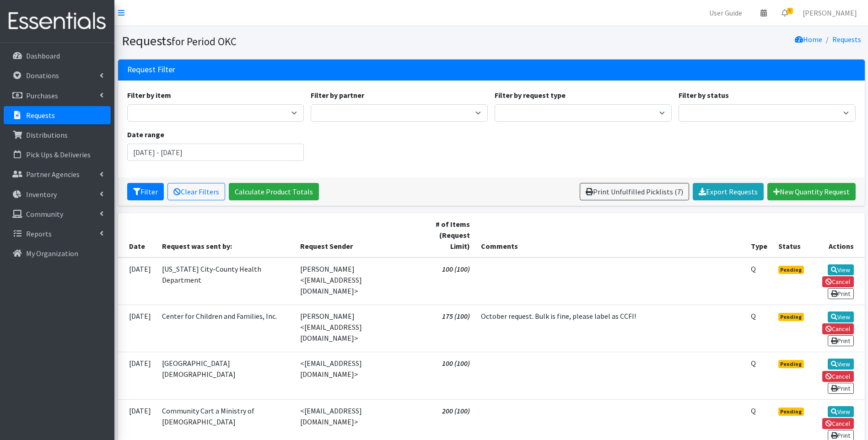 The width and height of the screenshot is (868, 440). I want to click on td: 175 (100), so click(448, 327).